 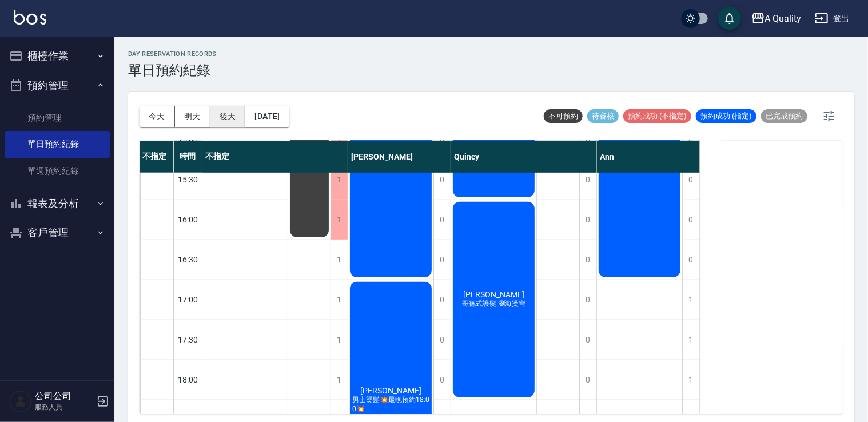 What do you see at coordinates (57, 56) in the screenshot?
I see `button: 櫃檯作業` at bounding box center [57, 56].